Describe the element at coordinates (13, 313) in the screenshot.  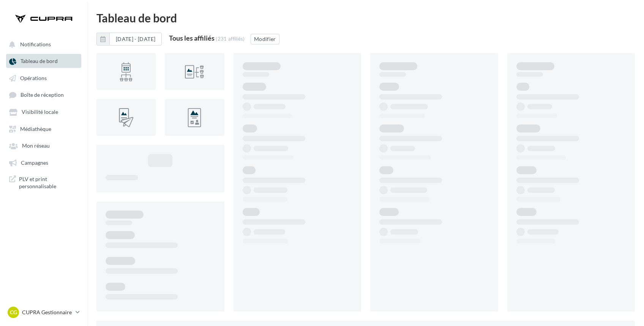
I see `span: CG` at that location.